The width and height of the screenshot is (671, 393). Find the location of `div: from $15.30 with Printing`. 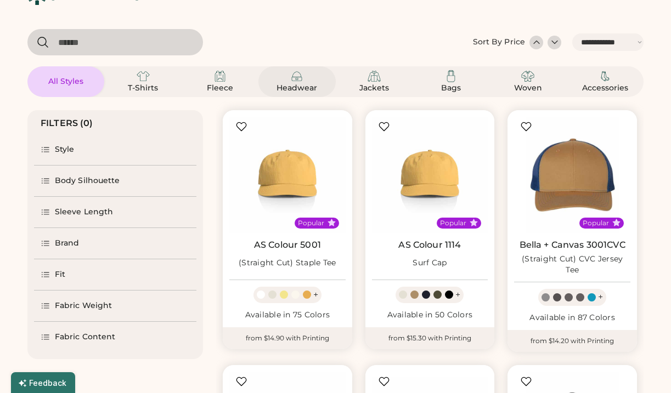

div: from $15.30 with Printing is located at coordinates (430, 339).